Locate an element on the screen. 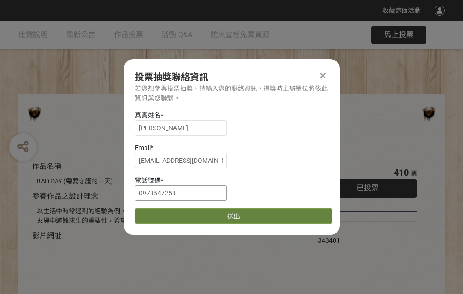 The image size is (463, 294). div: 以生活中時常遇到的經驗為例，透過對比的方式宣傳住宅用火災警報器、家庭逃生計畫及火場中避難求生的重要性，希望透過趣味的短影音讓更多人認識到更多的防火觀念。 is located at coordinates (163, 216).